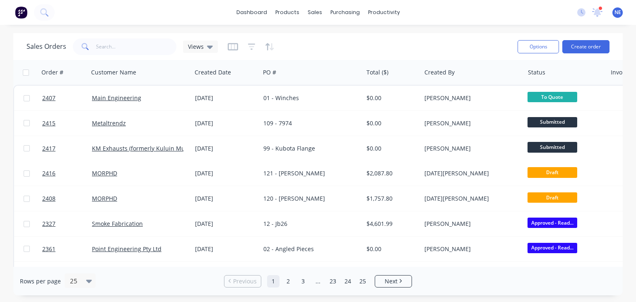  I want to click on span: Rows per page, so click(40, 282).